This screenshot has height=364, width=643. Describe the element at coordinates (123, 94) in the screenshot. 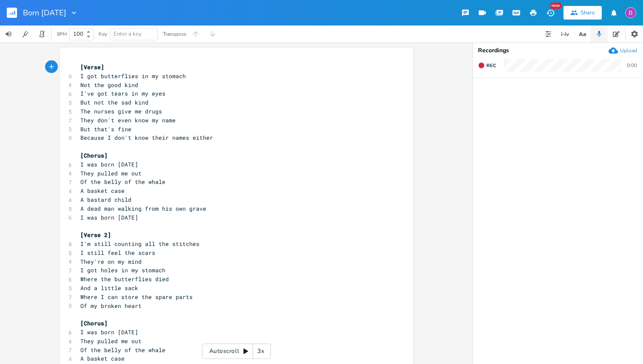

I see `span: I've got tears in my eyes` at that location.